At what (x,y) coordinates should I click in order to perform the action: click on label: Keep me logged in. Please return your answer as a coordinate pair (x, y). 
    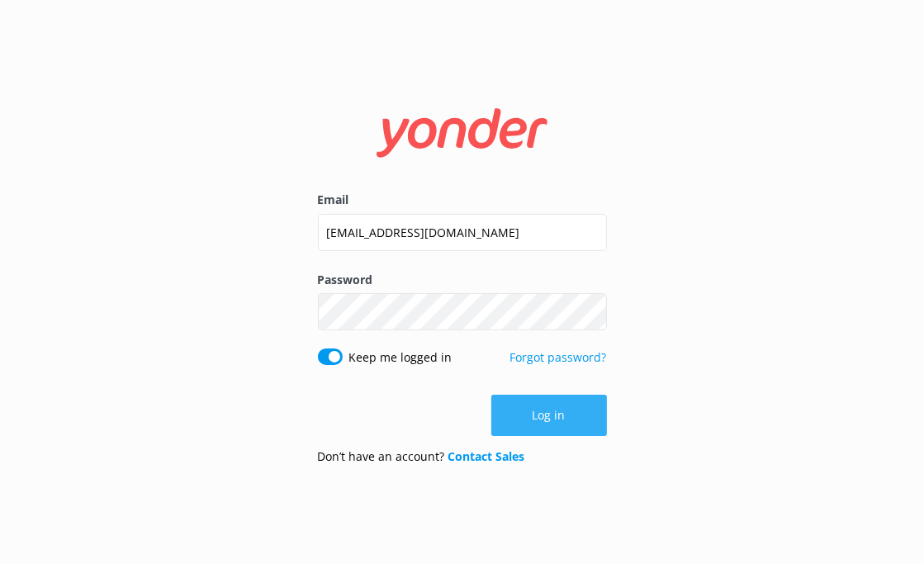
    Looking at the image, I should click on (400, 358).